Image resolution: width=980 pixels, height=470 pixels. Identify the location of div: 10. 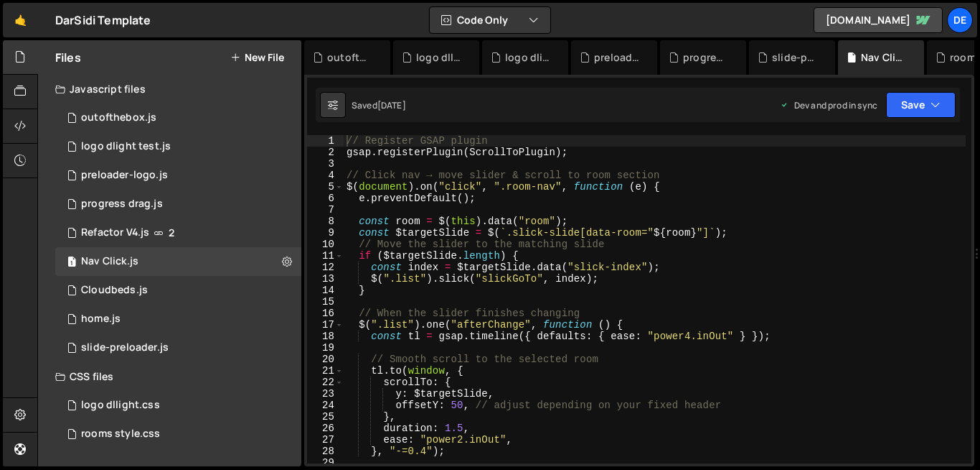
(325, 244).